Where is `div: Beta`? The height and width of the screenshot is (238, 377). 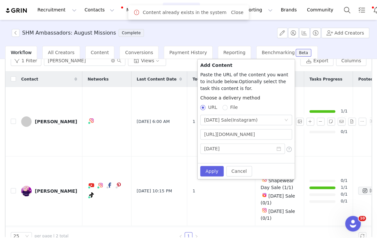 div: Beta is located at coordinates (304, 53).